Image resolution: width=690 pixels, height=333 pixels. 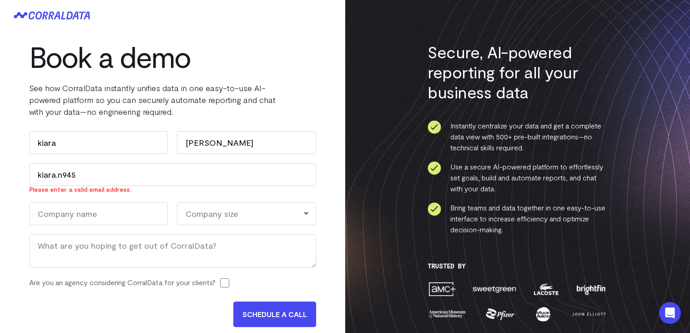 What do you see at coordinates (122, 282) in the screenshot?
I see `label: Are you an agency considering CorralData for your clients?` at bounding box center [122, 282].